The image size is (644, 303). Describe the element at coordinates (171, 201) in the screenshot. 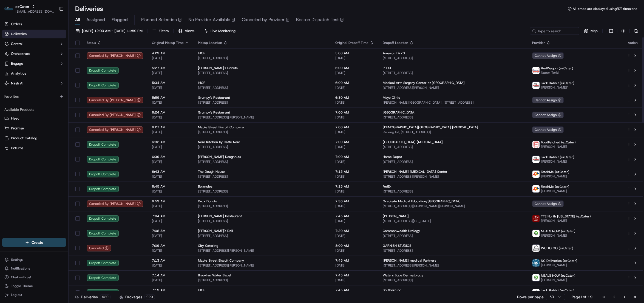

I see `span: 6:53 AM` at that location.